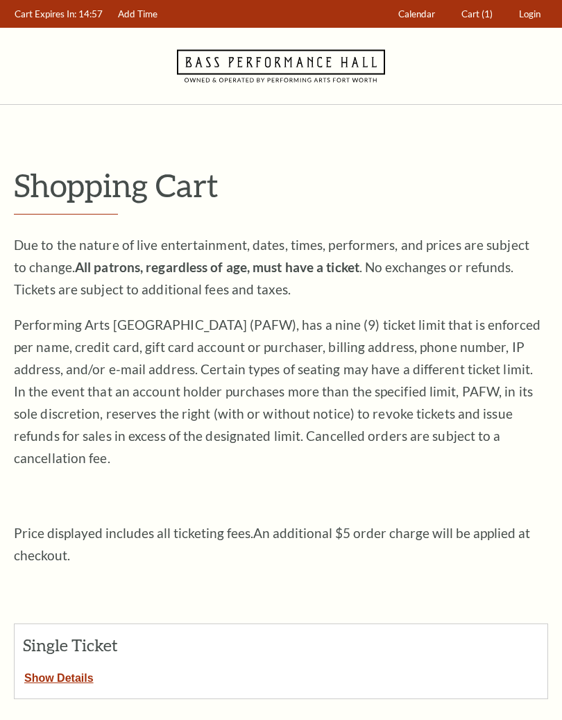 This screenshot has width=562, height=720. I want to click on span: Cart, so click(471, 14).